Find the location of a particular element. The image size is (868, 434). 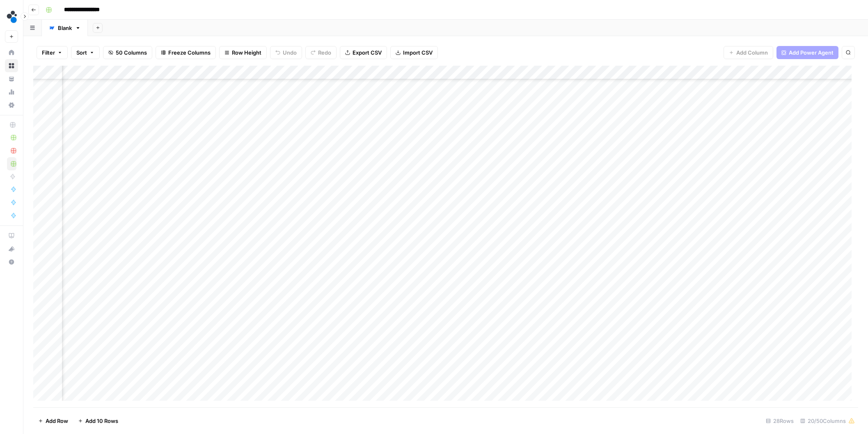

div: What's new? is located at coordinates (12, 249).